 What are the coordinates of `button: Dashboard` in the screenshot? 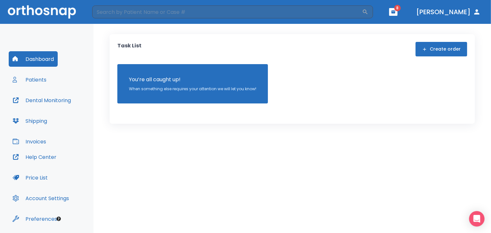 It's located at (33, 59).